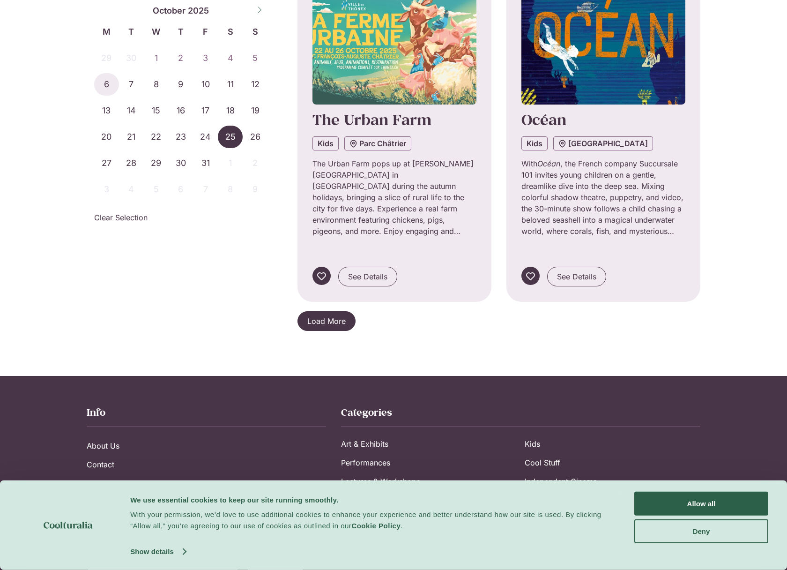 The image size is (787, 570). Describe the element at coordinates (156, 84) in the screenshot. I see `span: October 8, 2025` at that location.